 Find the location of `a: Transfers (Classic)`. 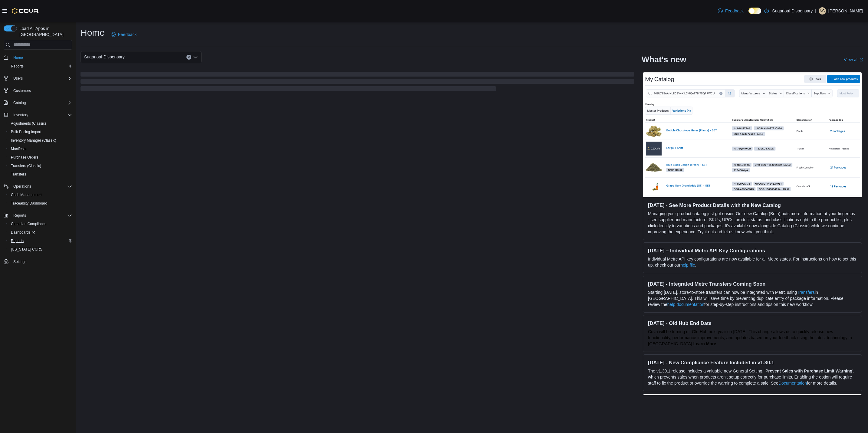

a: Transfers (Classic) is located at coordinates (26, 166).